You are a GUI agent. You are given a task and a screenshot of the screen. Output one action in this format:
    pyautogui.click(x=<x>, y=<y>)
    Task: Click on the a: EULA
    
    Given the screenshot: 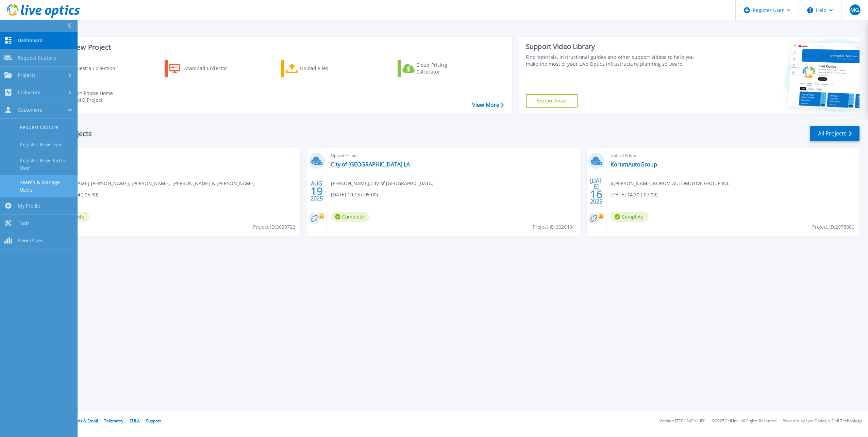 What is the action you would take?
    pyautogui.click(x=135, y=420)
    